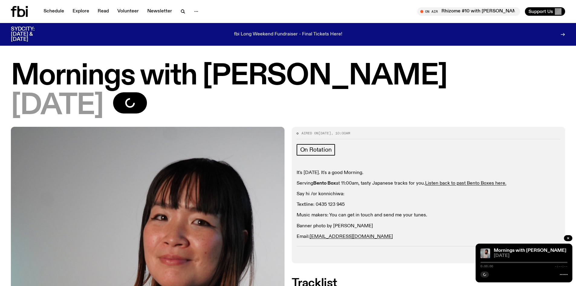  What do you see at coordinates (541, 11) in the screenshot?
I see `span: Support Us` at bounding box center [541, 11].